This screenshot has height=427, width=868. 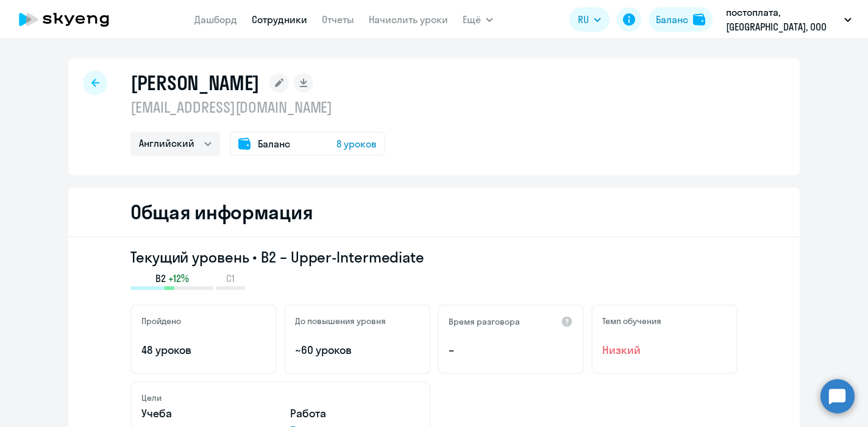 I want to click on h3: Текущий уровень • B2 – Upper-Intermediate, so click(x=434, y=257).